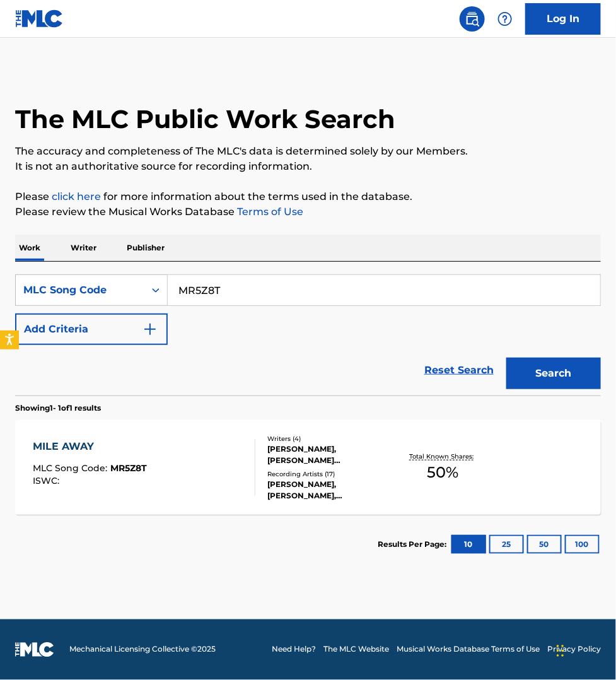 The height and width of the screenshot is (680, 616). Describe the element at coordinates (294, 649) in the screenshot. I see `a: Need Help?` at that location.